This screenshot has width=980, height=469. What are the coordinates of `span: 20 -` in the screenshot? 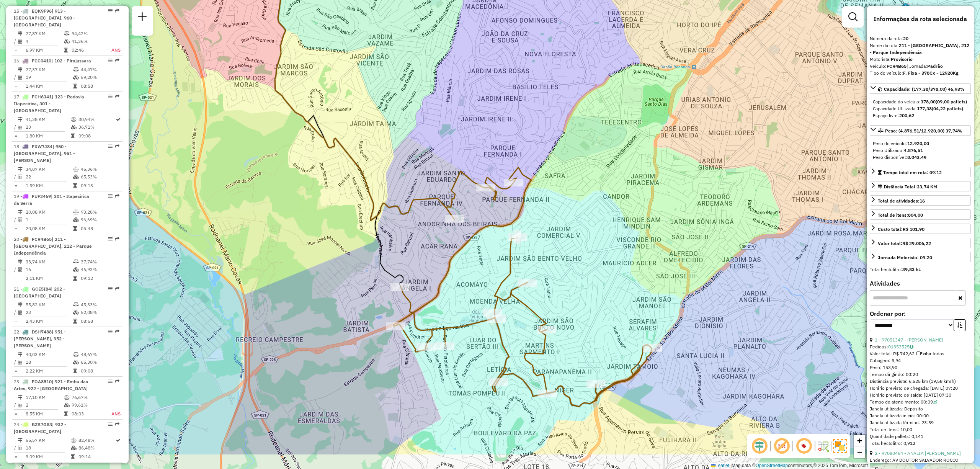 It's located at (53, 246).